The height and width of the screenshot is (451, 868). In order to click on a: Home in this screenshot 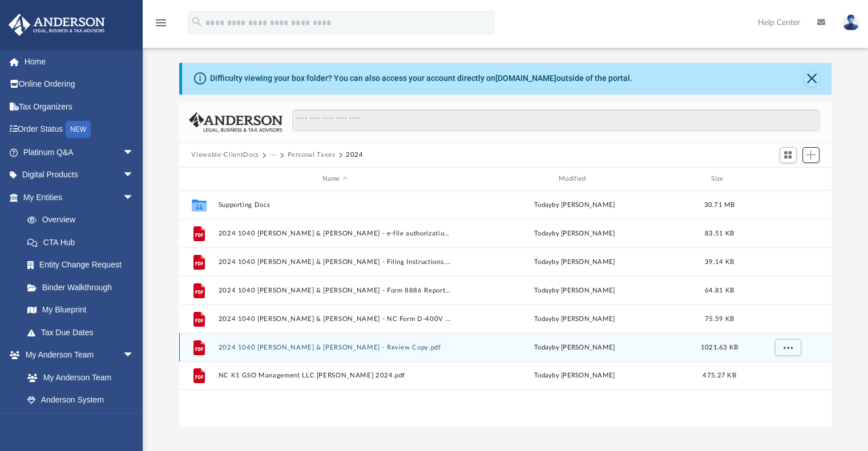, I will do `click(79, 62)`.